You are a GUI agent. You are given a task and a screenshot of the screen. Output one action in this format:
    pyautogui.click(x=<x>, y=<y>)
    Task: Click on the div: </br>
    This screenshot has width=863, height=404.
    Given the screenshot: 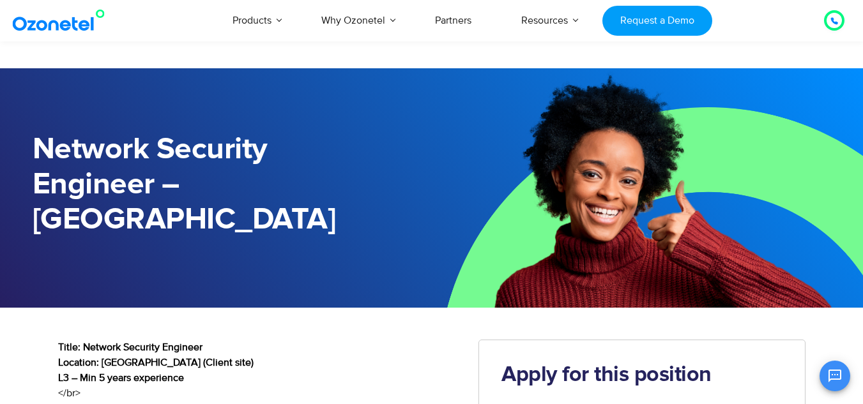 What is the action you would take?
    pyautogui.click(x=259, y=393)
    